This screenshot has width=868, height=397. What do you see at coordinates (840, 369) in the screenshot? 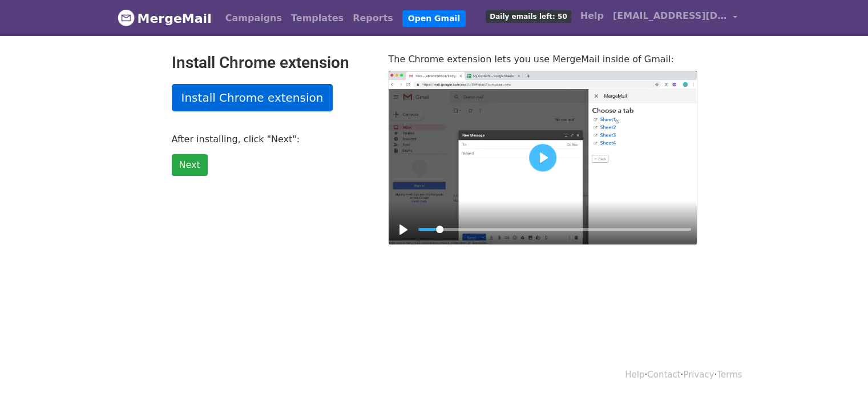
I see `div: 聊天小工具` at bounding box center [840, 369].